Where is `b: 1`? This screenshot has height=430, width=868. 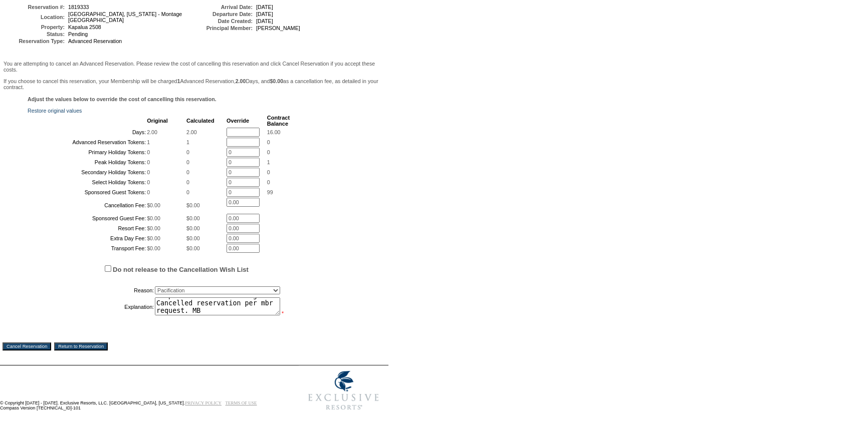 b: 1 is located at coordinates (179, 81).